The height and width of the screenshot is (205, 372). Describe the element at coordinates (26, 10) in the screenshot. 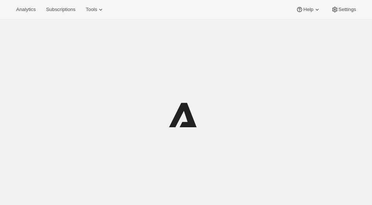

I see `button: Analytics` at that location.